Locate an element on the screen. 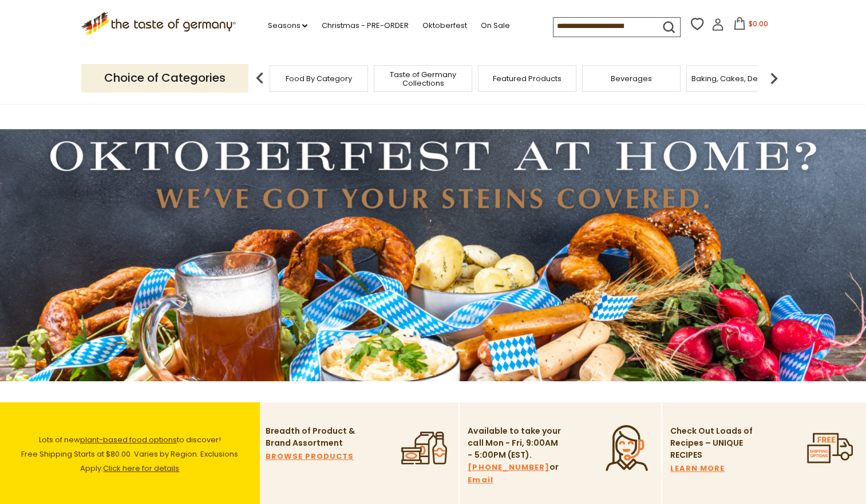  a: Email is located at coordinates (480, 481).